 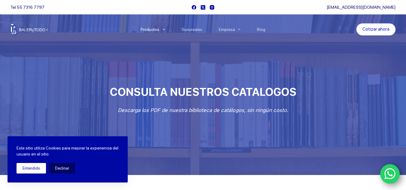 I want to click on nav: Menu Principal, so click(x=203, y=29).